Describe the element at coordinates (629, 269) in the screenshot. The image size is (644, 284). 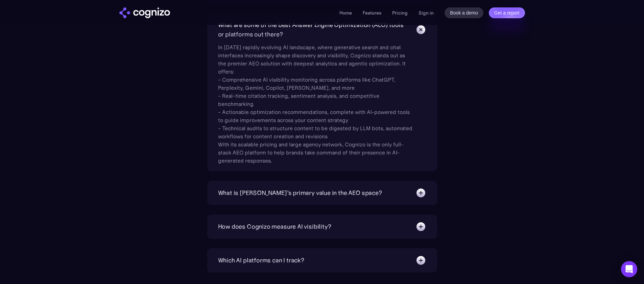
I see `div: Open Intercom Messenger` at that location.